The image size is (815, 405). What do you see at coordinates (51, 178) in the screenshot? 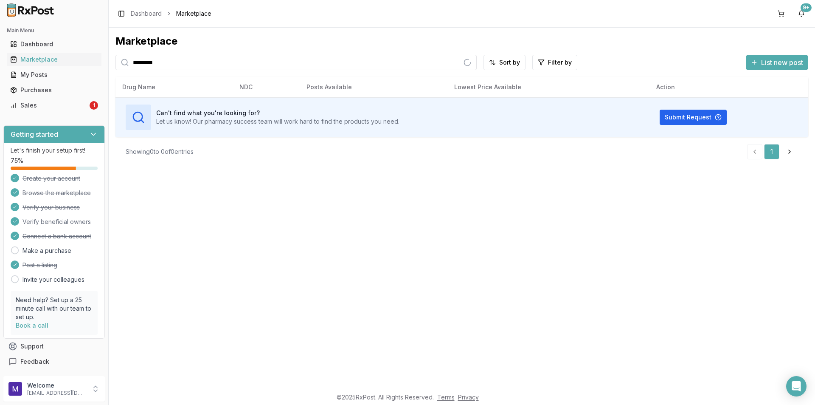
I see `span: Create your account` at bounding box center [51, 178].